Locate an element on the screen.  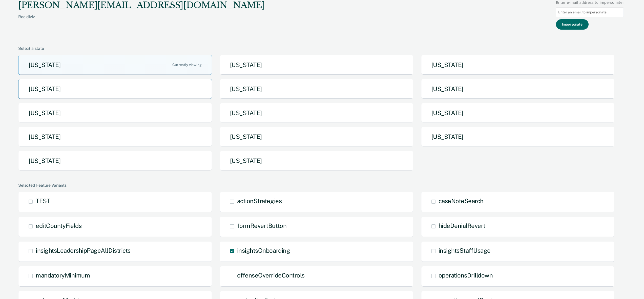
div: Select a state is located at coordinates (321, 48).